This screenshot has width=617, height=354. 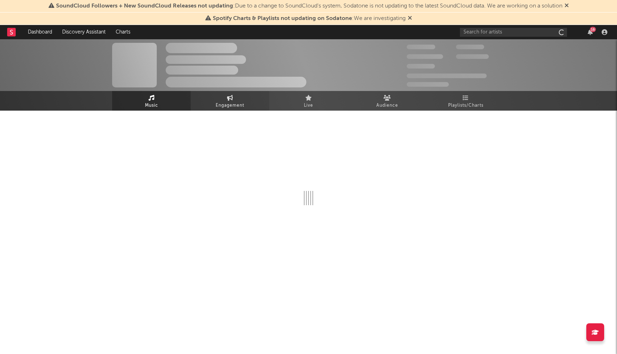 I want to click on span: 50,000,000 Monthly Listeners, so click(x=447, y=76).